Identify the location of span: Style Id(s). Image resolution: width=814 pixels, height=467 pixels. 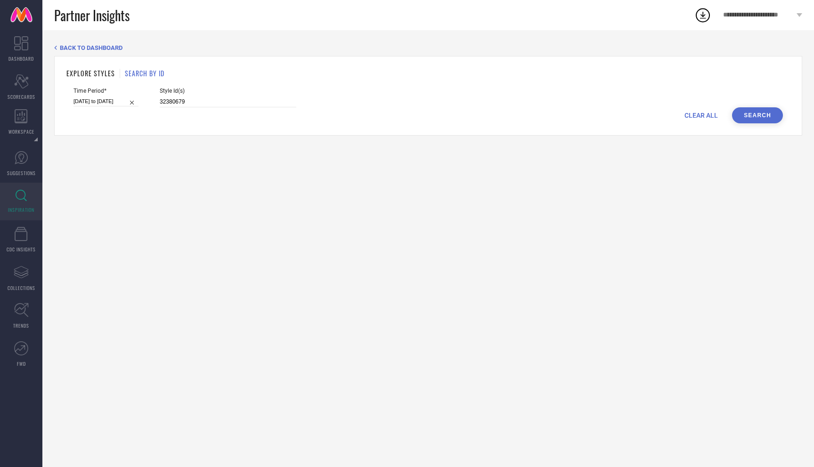
(228, 91).